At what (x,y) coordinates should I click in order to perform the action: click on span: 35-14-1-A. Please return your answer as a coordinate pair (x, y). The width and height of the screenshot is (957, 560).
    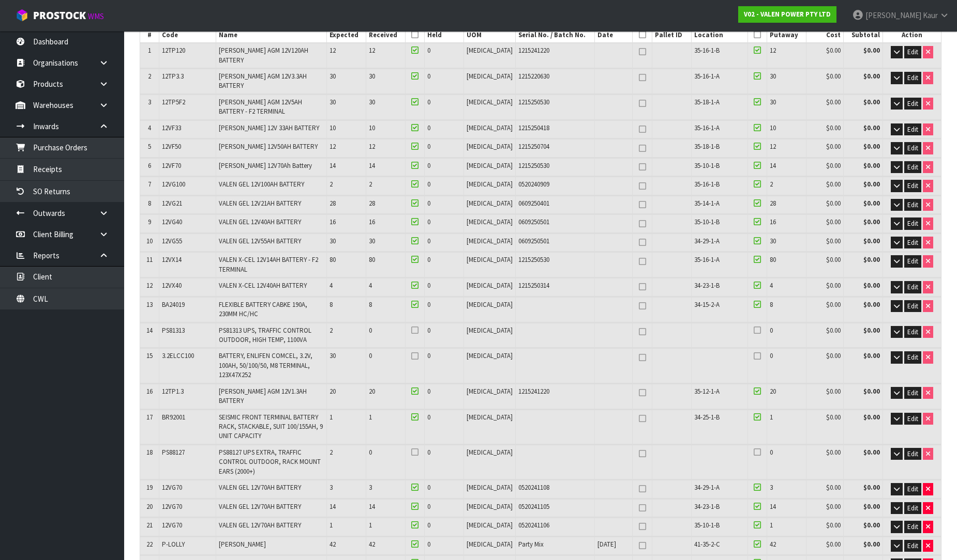
    Looking at the image, I should click on (706, 203).